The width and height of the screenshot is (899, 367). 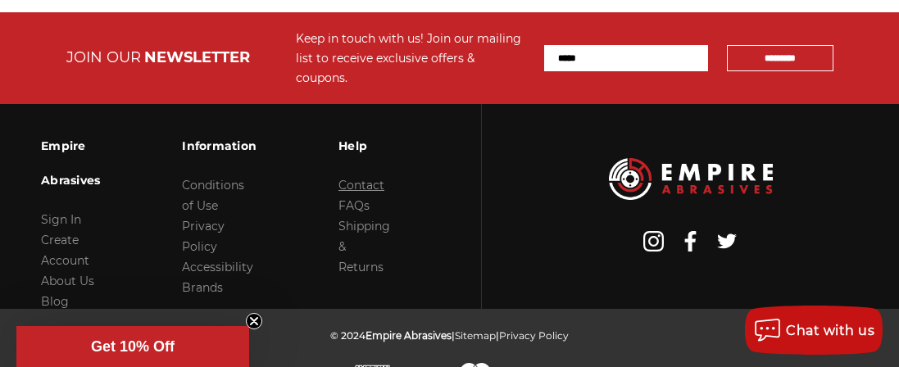 I want to click on a: Blog, so click(x=55, y=301).